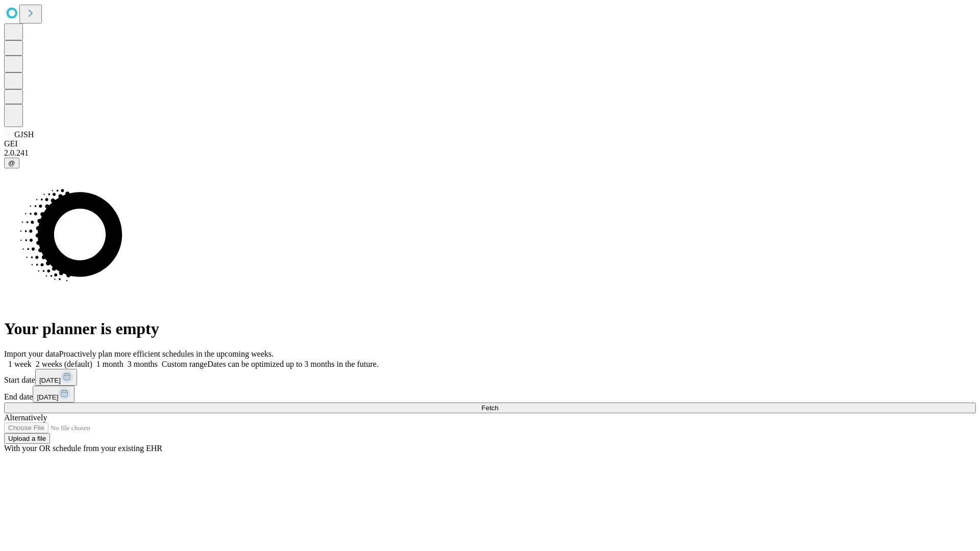 Image resolution: width=980 pixels, height=551 pixels. What do you see at coordinates (490, 408) in the screenshot?
I see `button: Fetch` at bounding box center [490, 408].